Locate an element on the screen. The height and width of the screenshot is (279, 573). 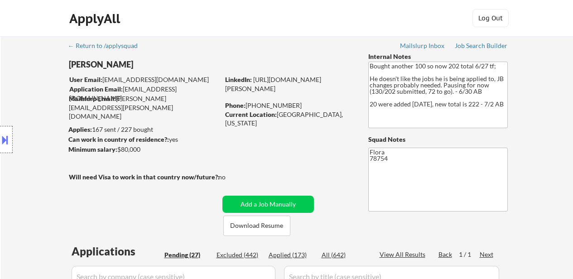
a: ← Return to /applysquad is located at coordinates (107, 47).